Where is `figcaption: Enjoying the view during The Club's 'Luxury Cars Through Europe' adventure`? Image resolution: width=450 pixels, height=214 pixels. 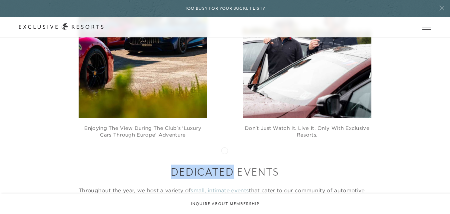
figcaption: Enjoying the view during The Club's 'Luxury Cars Through Europe' adventure is located at coordinates (143, 128).